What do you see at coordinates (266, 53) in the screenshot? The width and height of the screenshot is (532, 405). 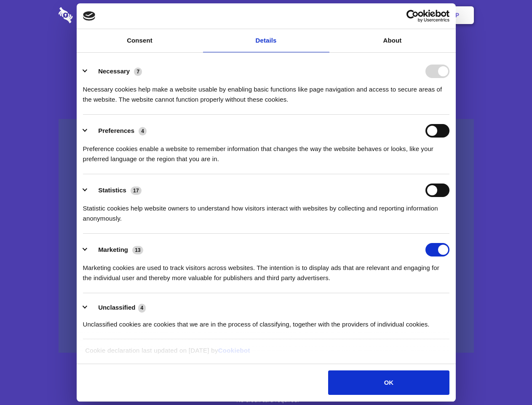 I see `h1: Eliminate Slack Data Loss.` at bounding box center [266, 53].